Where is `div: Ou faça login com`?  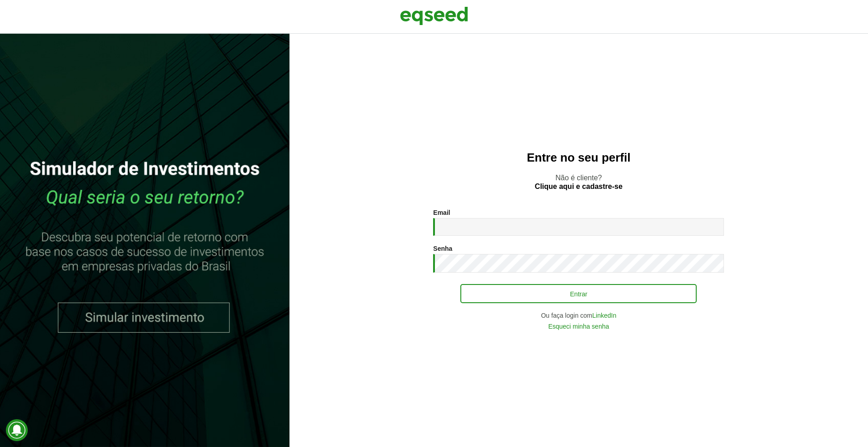
div: Ou faça login com is located at coordinates (578, 315).